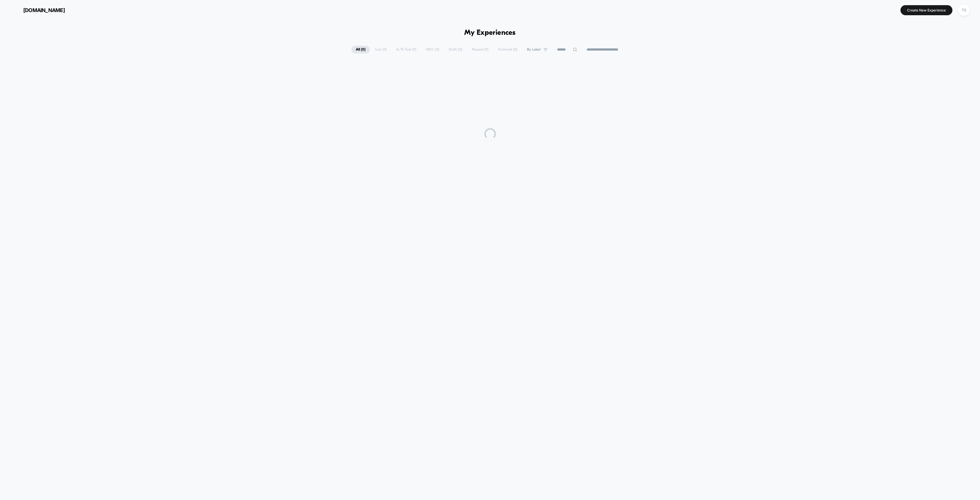  I want to click on div: TS, so click(964, 10).